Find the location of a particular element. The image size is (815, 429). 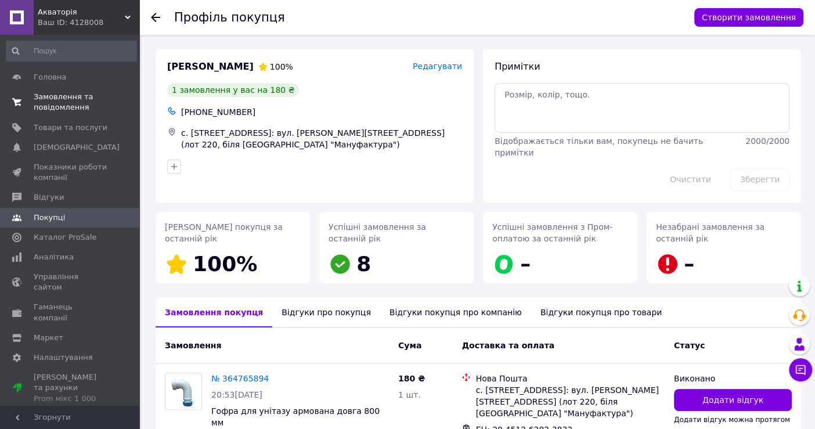

div: 1 замовлення у вас на 180 ₴ is located at coordinates (233, 90).